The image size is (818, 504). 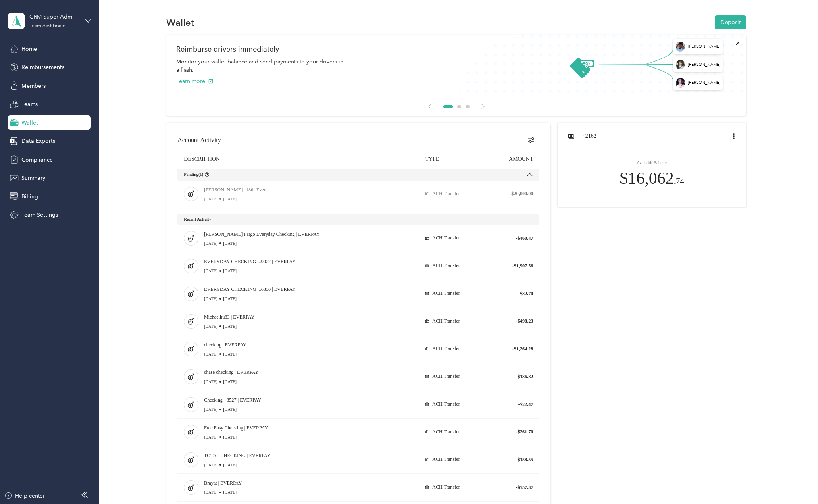 What do you see at coordinates (33, 178) in the screenshot?
I see `span: Summary` at bounding box center [33, 178].